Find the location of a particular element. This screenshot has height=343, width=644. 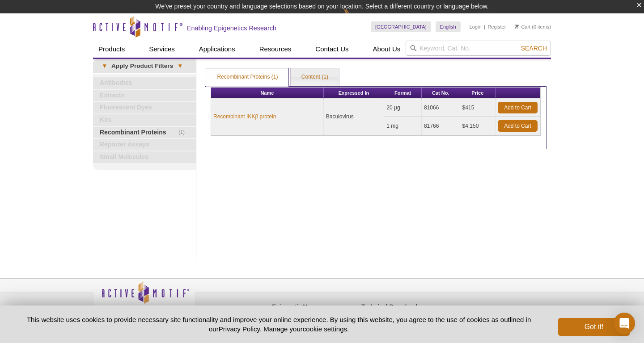

p: This website uses cookies to provide necessary site functionality and improve your online experie... is located at coordinates (278, 324).